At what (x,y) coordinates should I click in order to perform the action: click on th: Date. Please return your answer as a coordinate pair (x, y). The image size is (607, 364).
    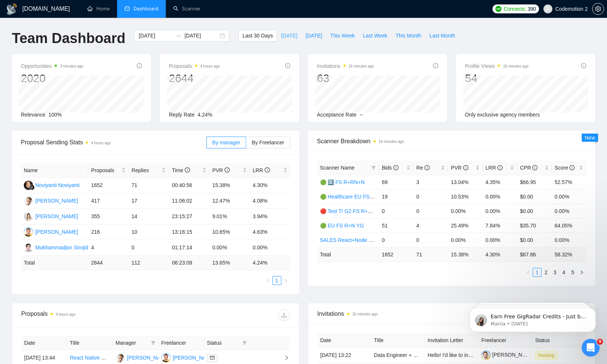
    Looking at the image, I should click on (344, 340).